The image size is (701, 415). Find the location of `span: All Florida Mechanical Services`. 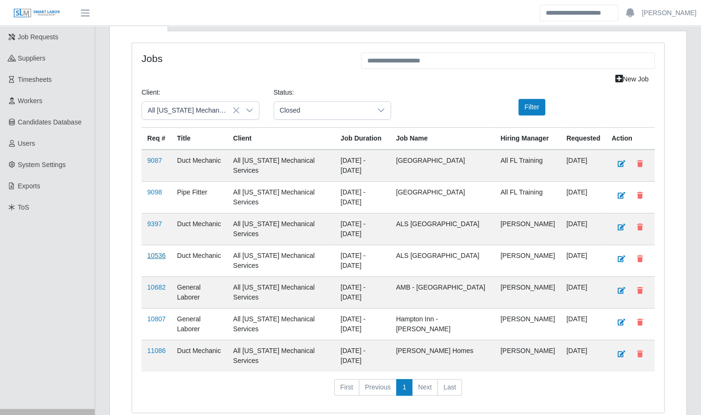

span: All Florida Mechanical Services is located at coordinates (191, 110).